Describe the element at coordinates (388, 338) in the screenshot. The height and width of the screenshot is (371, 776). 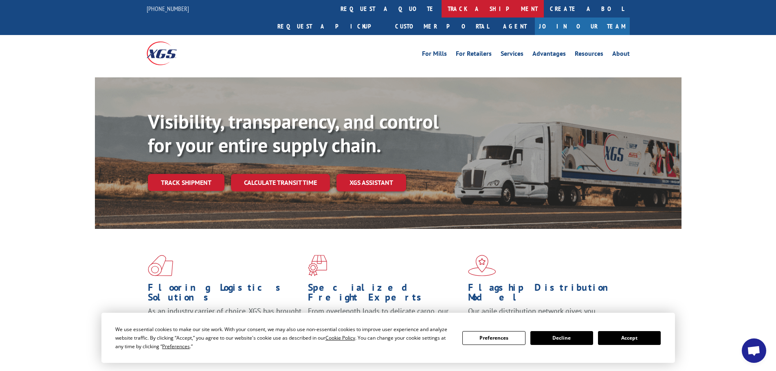
I see `div: Cookie Consent Prompt` at that location.